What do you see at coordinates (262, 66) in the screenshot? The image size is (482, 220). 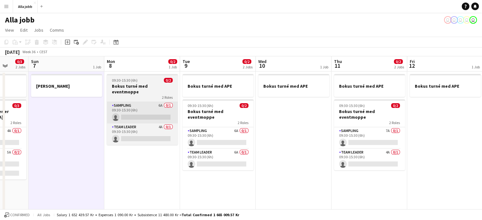 I see `span: 10` at bounding box center [262, 66].